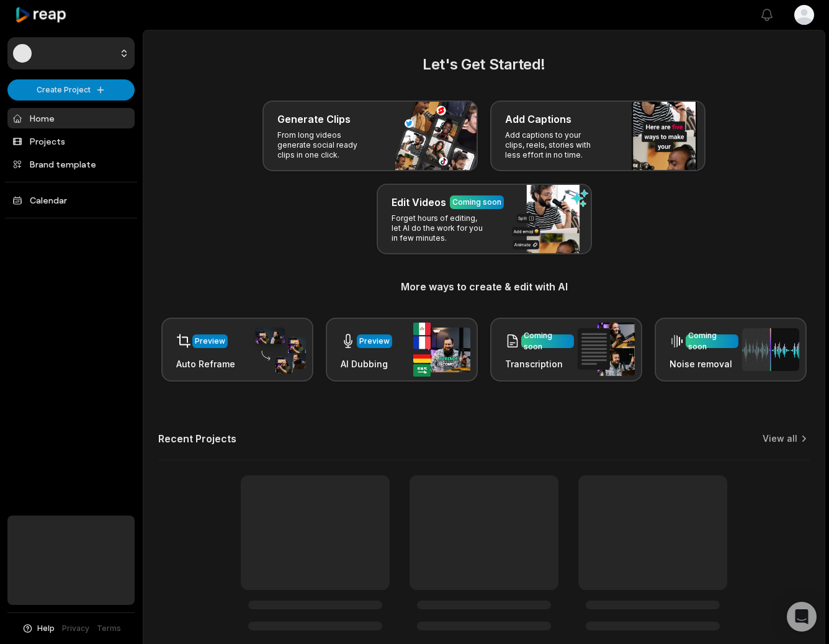 This screenshot has height=644, width=829. What do you see at coordinates (802, 617) in the screenshot?
I see `div: Open Intercom Messenger` at bounding box center [802, 617].